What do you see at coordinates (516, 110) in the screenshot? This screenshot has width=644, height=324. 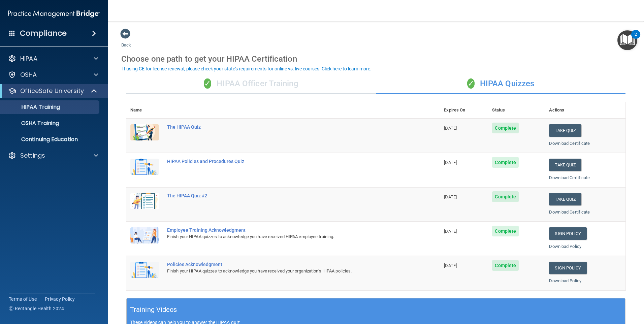 I see `th: Status` at bounding box center [516, 110].